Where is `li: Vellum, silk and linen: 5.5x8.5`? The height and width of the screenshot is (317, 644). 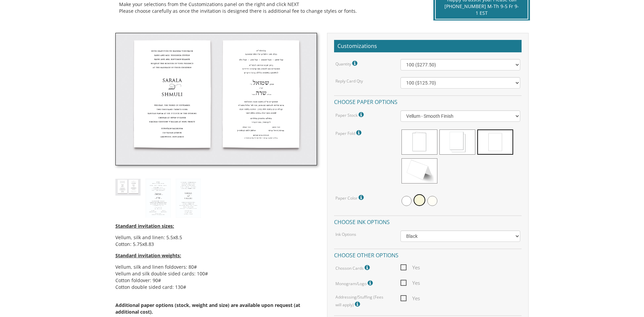 li: Vellum, silk and linen: 5.5x8.5 is located at coordinates (216, 238).